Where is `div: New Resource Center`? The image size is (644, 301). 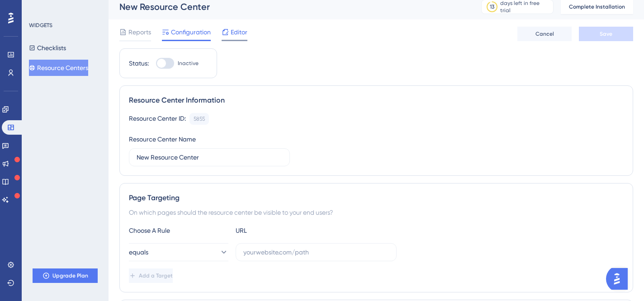
div: New Resource Center is located at coordinates (289, 7).